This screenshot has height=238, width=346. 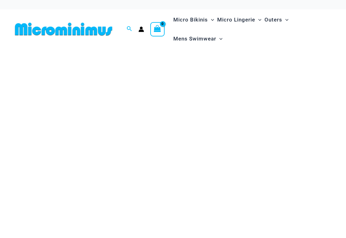 What do you see at coordinates (194, 20) in the screenshot?
I see `a: Micro BikinisMenu ToggleMenu Toggle` at bounding box center [194, 20].